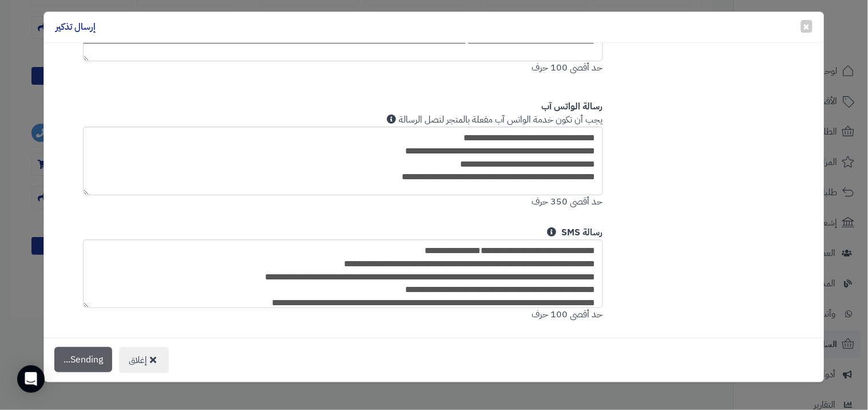 Image resolution: width=868 pixels, height=410 pixels. What do you see at coordinates (572, 107) in the screenshot?
I see `b: رسالة الواتس آب` at bounding box center [572, 107].